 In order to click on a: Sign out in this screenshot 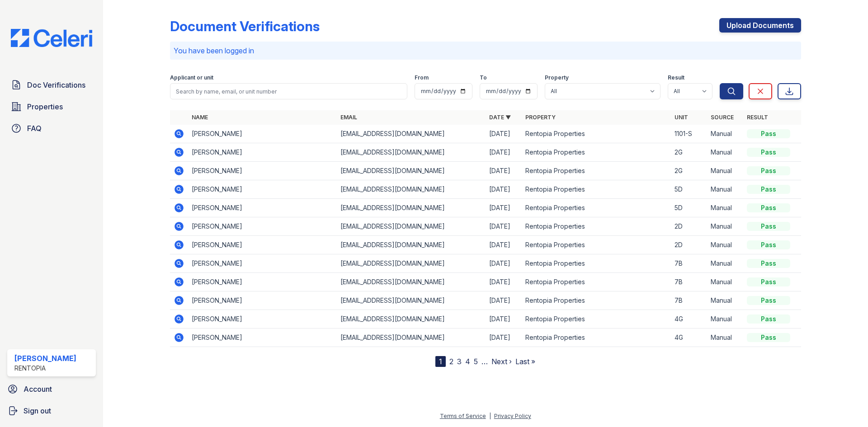, I will do `click(52, 411)`.